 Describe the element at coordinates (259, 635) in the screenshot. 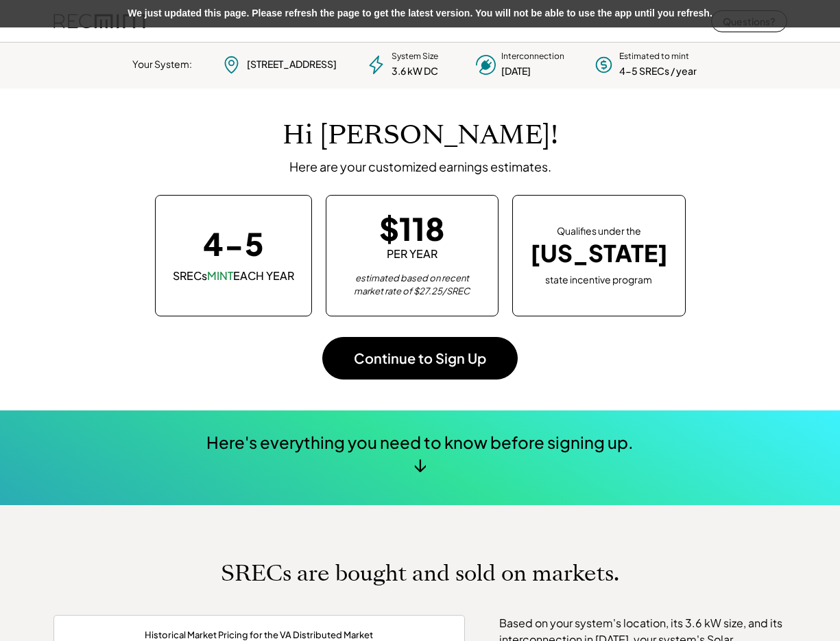

I see `div: Historical Market Pricing for the VA Distributed Market` at that location.